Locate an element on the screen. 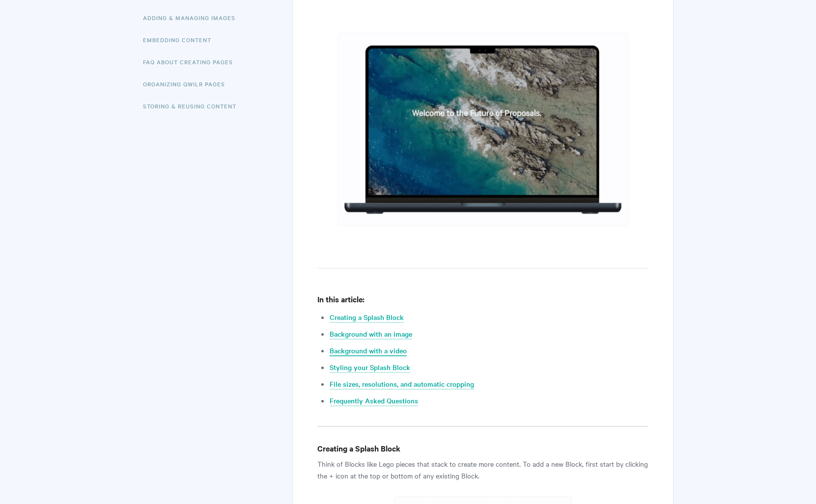 This screenshot has height=504, width=816. a: Organizing Qwilr Pages is located at coordinates (187, 84).